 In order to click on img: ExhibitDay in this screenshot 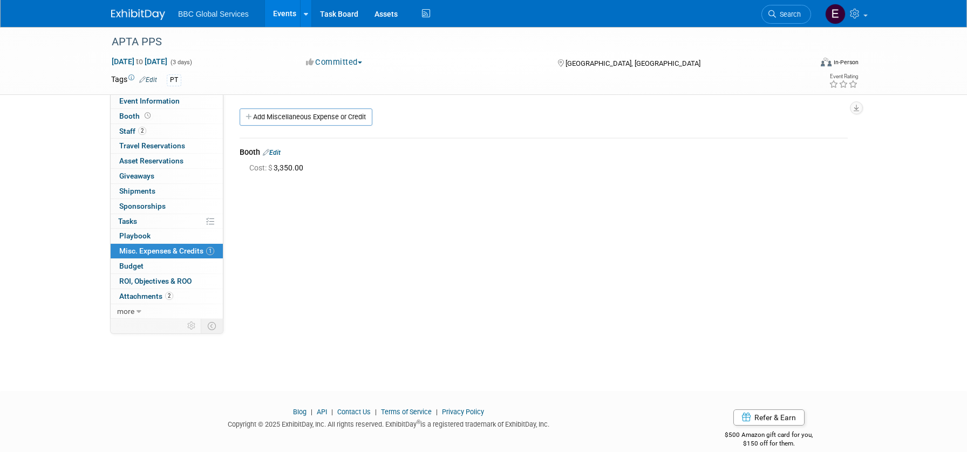, I will do `click(138, 15)`.